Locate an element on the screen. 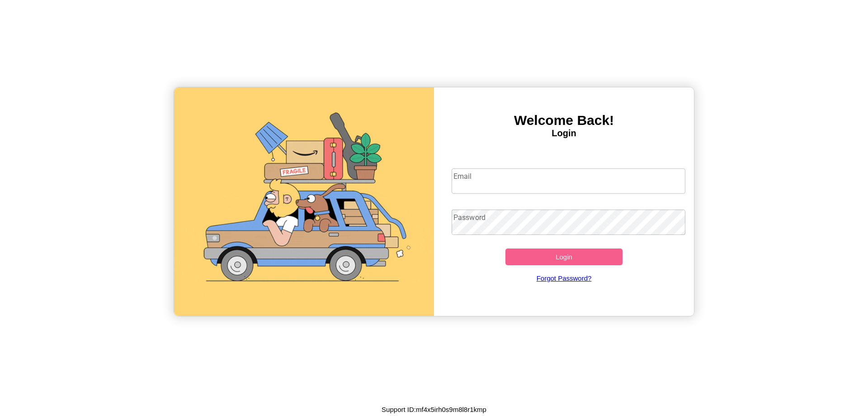 Image resolution: width=868 pixels, height=416 pixels. a: Forgot Password? is located at coordinates (564, 278).